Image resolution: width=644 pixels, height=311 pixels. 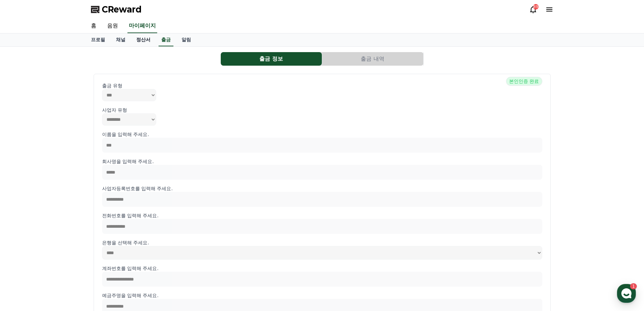 What do you see at coordinates (66, 223) in the screenshot?
I see `a: 1대화` at bounding box center [66, 223].